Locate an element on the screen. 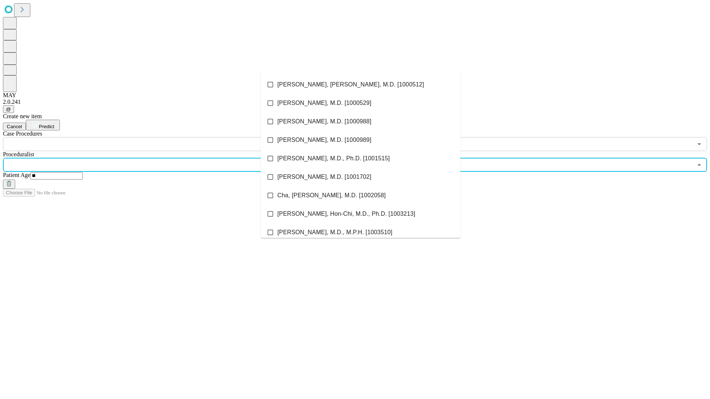 The width and height of the screenshot is (710, 399). span: Cancel is located at coordinates (14, 126).